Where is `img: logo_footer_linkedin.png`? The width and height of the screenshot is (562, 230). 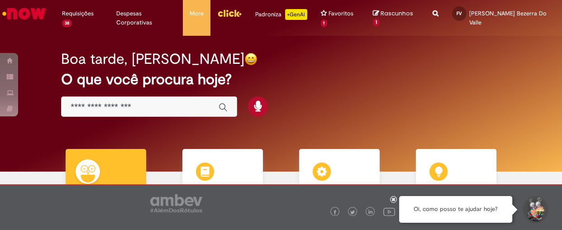 img: logo_footer_linkedin.png is located at coordinates (371, 212).